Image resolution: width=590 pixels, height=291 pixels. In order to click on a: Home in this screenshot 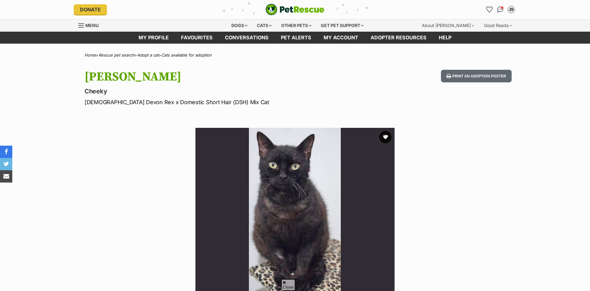, I will do `click(90, 55)`.